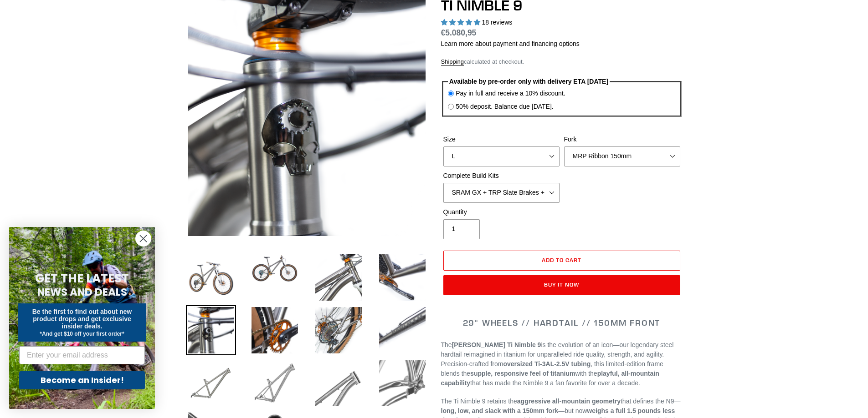 This screenshot has width=868, height=418. What do you see at coordinates (561, 260) in the screenshot?
I see `span: Add to cart` at bounding box center [561, 260].